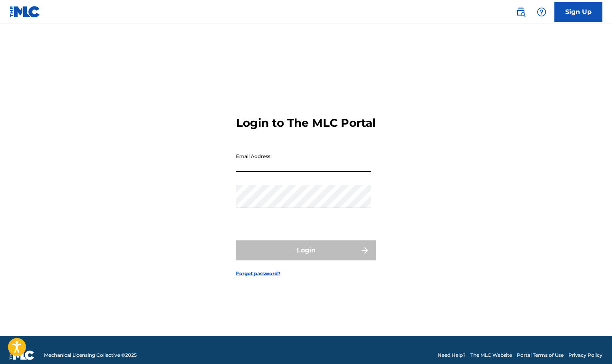 This screenshot has height=364, width=612. Describe the element at coordinates (258, 274) in the screenshot. I see `a: Forgot password?` at that location.